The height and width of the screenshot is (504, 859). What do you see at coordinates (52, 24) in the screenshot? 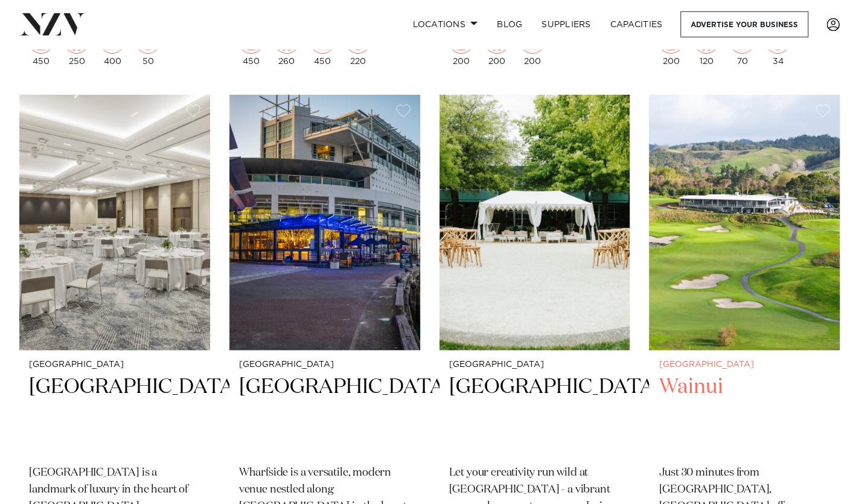
I see `img: nzv-logo.png` at bounding box center [52, 24].